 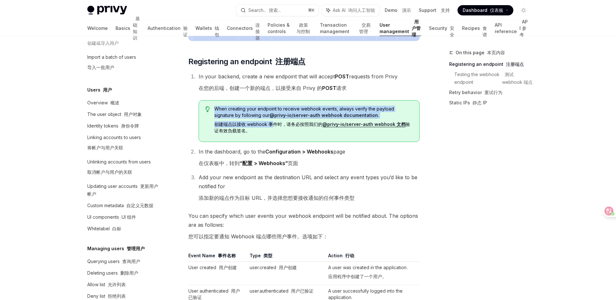 I want to click on font: API 参考, so click(x=524, y=28).